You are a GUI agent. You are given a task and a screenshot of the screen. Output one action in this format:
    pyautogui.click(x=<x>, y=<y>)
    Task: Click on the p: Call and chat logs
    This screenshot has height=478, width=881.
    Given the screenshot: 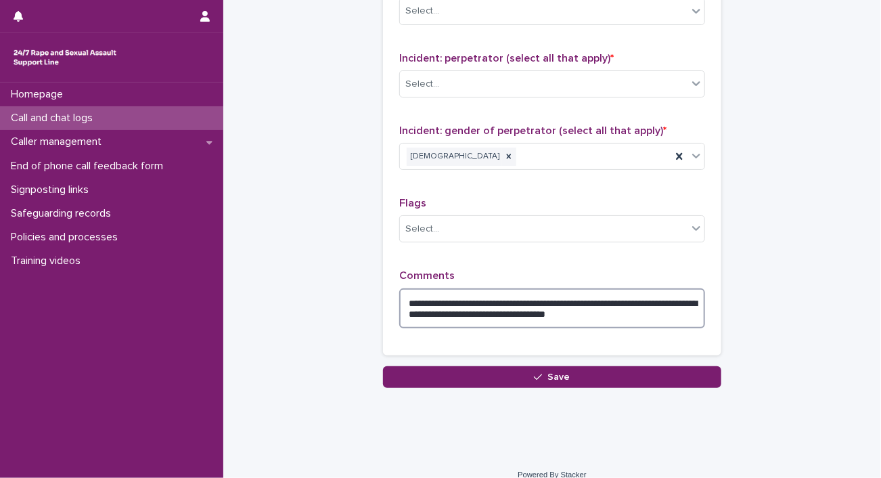 What is the action you would take?
    pyautogui.click(x=54, y=118)
    